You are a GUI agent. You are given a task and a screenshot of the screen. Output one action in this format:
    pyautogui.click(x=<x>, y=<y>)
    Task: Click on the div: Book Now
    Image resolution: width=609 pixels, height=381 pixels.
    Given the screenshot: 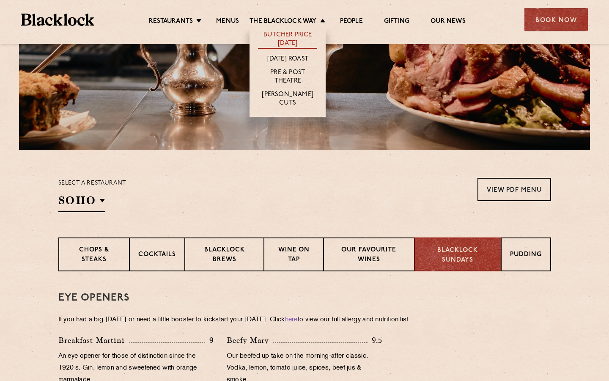 What is the action you would take?
    pyautogui.click(x=556, y=19)
    